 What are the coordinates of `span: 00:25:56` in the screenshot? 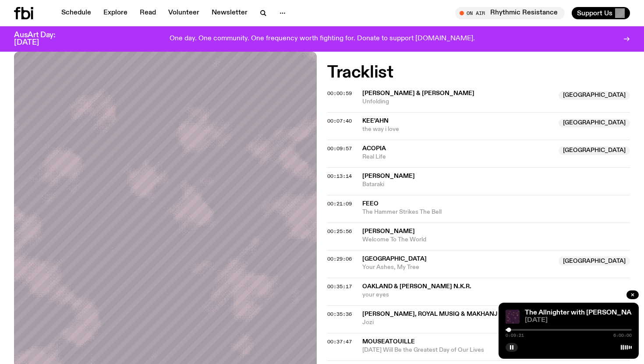 It's located at (339, 231).